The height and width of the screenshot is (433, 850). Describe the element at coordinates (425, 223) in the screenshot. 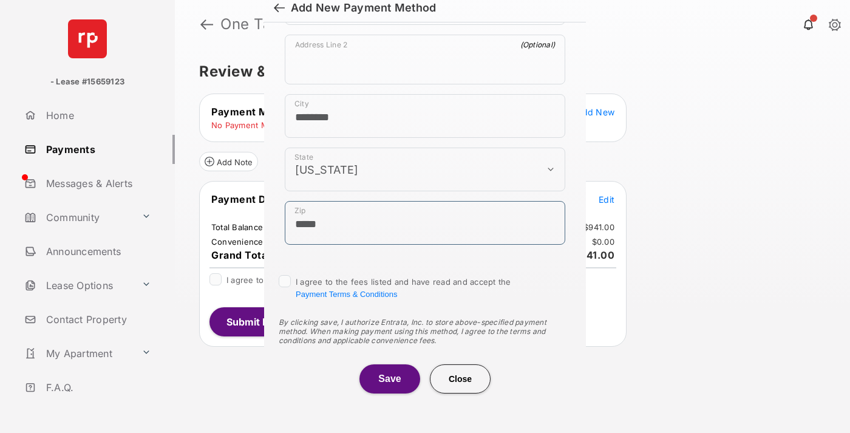

I see `div: payment_method_screening[postal_addresses][postalCode]` at that location.